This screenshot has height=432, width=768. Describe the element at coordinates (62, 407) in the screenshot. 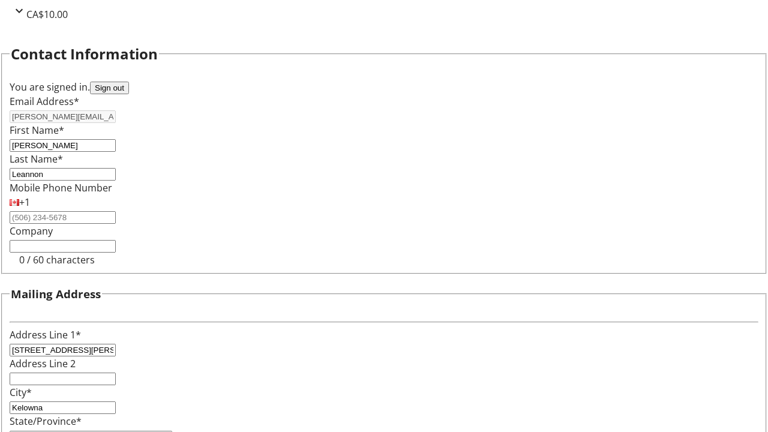

I see `input: City` at that location.